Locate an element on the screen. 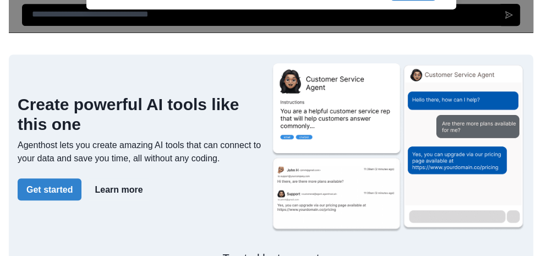 The image size is (542, 256). label: Any specific keywords or phrases you want to include? (optional) is located at coordinates (259, 39).